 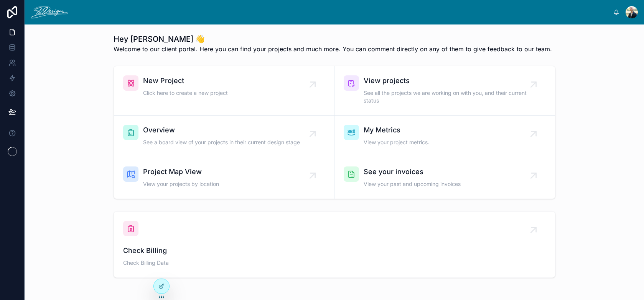 I want to click on a: My MetricsView your project metrics., so click(x=444, y=136).